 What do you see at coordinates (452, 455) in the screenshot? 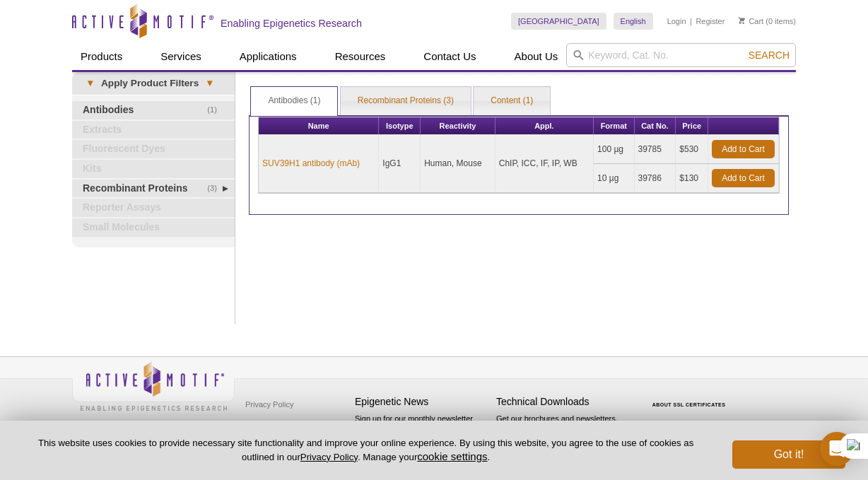
I see `button: cookie settings` at bounding box center [452, 455].